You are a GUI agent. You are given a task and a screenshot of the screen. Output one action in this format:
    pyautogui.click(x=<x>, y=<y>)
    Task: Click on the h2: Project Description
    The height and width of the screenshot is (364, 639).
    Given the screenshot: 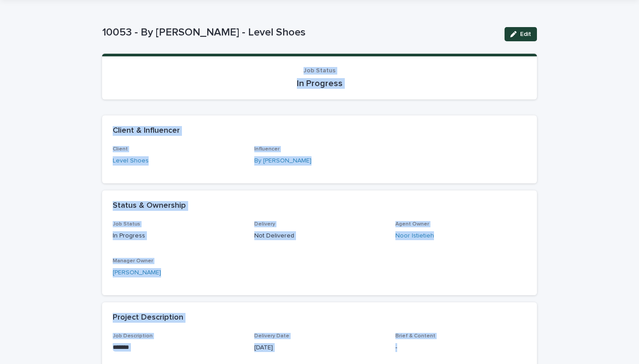 What is the action you would take?
    pyautogui.click(x=148, y=318)
    